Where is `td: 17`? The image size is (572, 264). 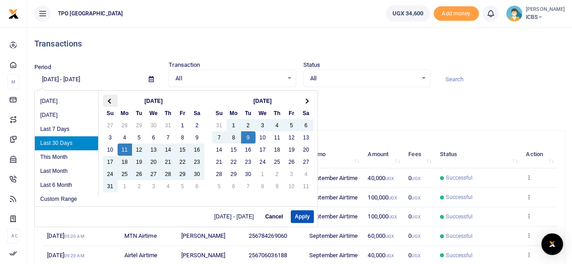 td: 17 is located at coordinates (110, 162).